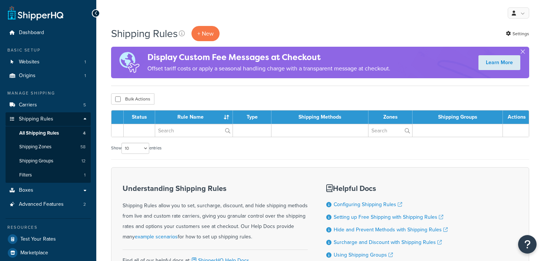 This screenshot has height=261, width=544. What do you see at coordinates (269, 57) in the screenshot?
I see `h4: Display Custom Fee Messages at Checkout` at bounding box center [269, 57].